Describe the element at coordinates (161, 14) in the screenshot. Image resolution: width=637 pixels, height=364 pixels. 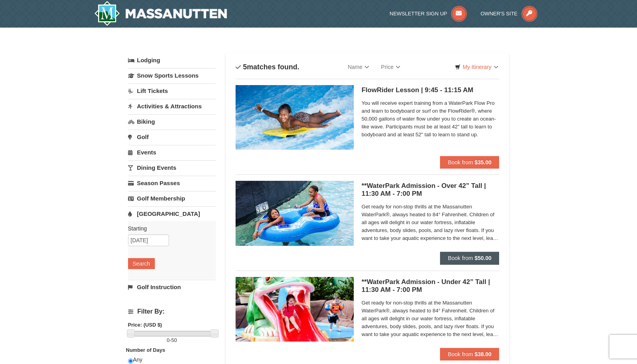
I see `img: Massanutten Resort Logo` at that location.